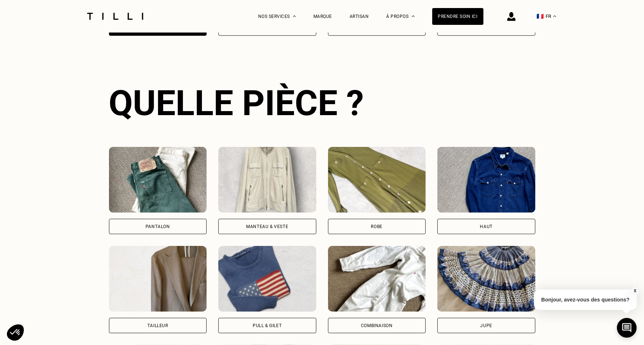 The image size is (644, 345). What do you see at coordinates (158, 180) in the screenshot?
I see `img: Tilli retouche votre Pantalon` at bounding box center [158, 180].